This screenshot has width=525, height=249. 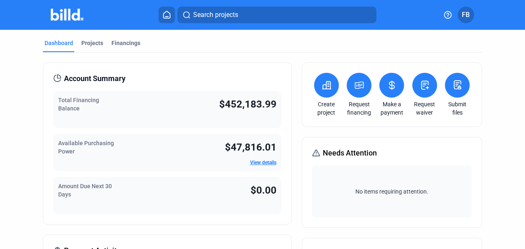 What do you see at coordinates (126, 43) in the screenshot?
I see `div: Financings` at bounding box center [126, 43].